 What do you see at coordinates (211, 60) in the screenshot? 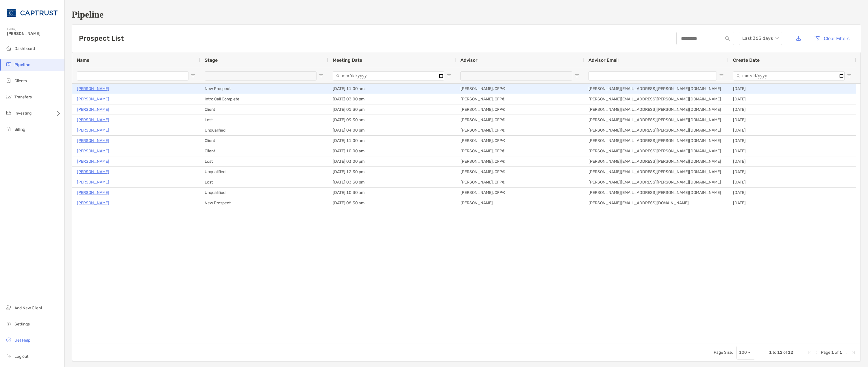
I see `span: Stage` at bounding box center [211, 60].